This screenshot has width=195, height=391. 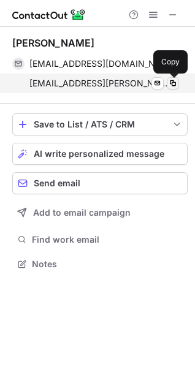 I want to click on span: Add to email campaign, so click(x=81, y=212).